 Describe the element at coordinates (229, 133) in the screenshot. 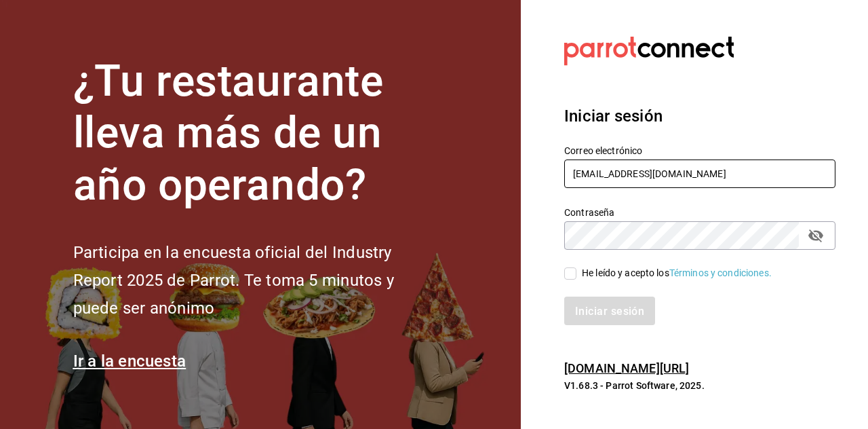

I see `font: ¿Tu restaurante lleva más de un año operando?` at that location.